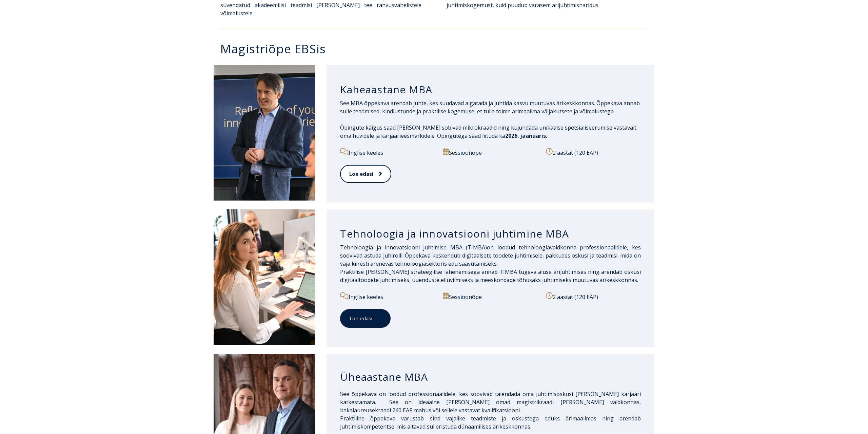 The width and height of the screenshot is (868, 434). Describe the element at coordinates (264, 277) in the screenshot. I see `img: DSC_2558` at that location.